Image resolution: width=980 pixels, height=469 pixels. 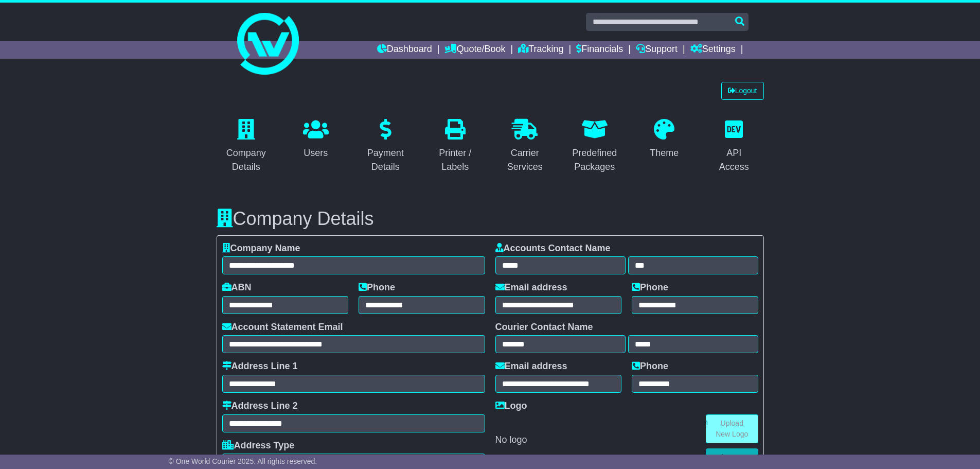 What do you see at coordinates (247, 146) in the screenshot?
I see `a: Company Details` at bounding box center [247, 146].